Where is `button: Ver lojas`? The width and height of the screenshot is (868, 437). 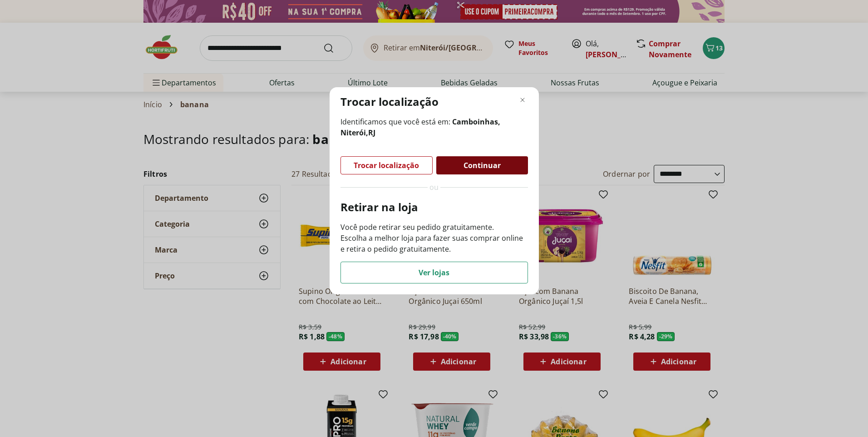
button: Ver lojas is located at coordinates (434, 273).